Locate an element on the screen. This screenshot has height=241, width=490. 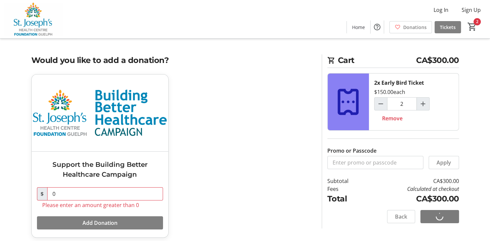
a: Donations is located at coordinates (410, 27).